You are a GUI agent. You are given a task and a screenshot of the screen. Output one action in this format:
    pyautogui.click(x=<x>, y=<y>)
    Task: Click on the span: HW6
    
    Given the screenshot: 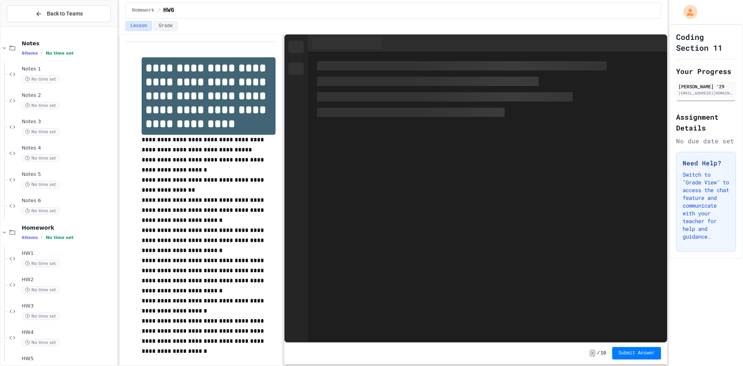 What is the action you would take?
    pyautogui.click(x=169, y=10)
    